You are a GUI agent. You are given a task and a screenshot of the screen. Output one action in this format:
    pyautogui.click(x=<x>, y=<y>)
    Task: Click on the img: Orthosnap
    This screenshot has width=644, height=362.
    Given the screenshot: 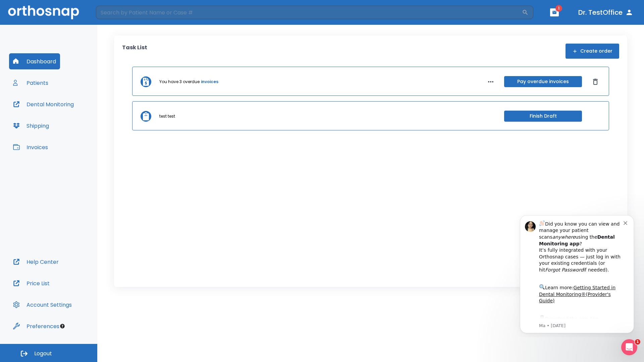 What is the action you would take?
    pyautogui.click(x=44, y=12)
    